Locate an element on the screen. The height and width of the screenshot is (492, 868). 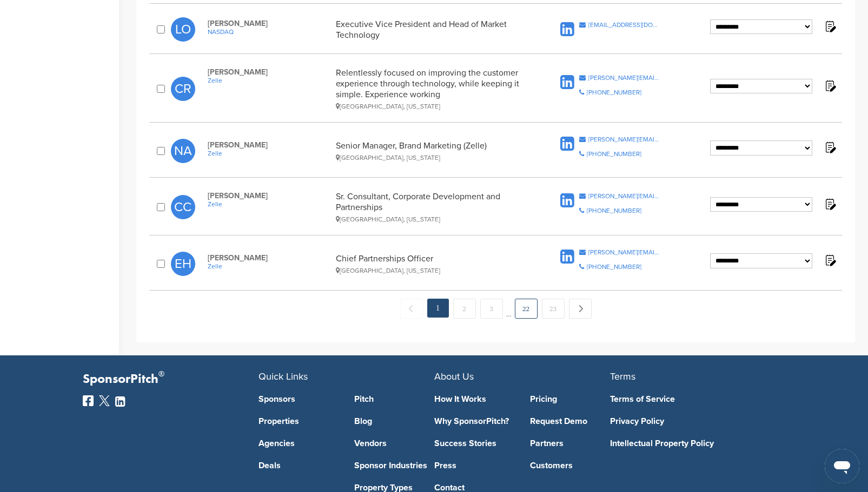
img: Facebook is located at coordinates (88, 401).